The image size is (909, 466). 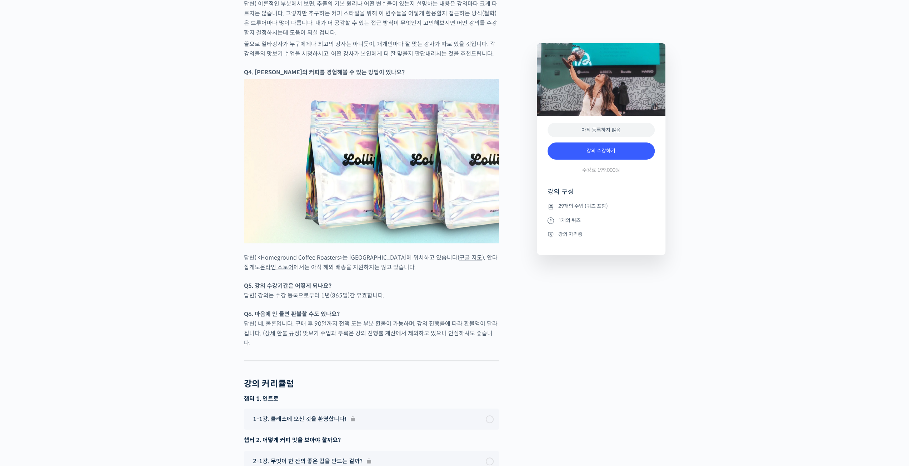 I want to click on a: 강의 수강하기, so click(x=601, y=151).